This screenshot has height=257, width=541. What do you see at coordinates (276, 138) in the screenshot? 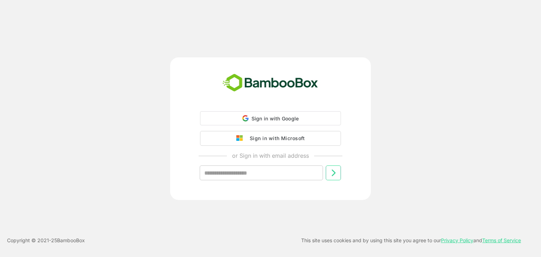
I see `div: Sign in with Microsoft` at bounding box center [276, 138].